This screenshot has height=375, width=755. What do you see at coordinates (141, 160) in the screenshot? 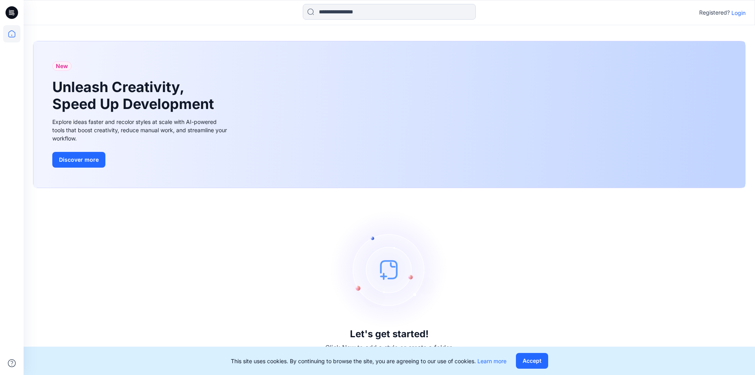
I see `a: Discover more` at bounding box center [141, 160].